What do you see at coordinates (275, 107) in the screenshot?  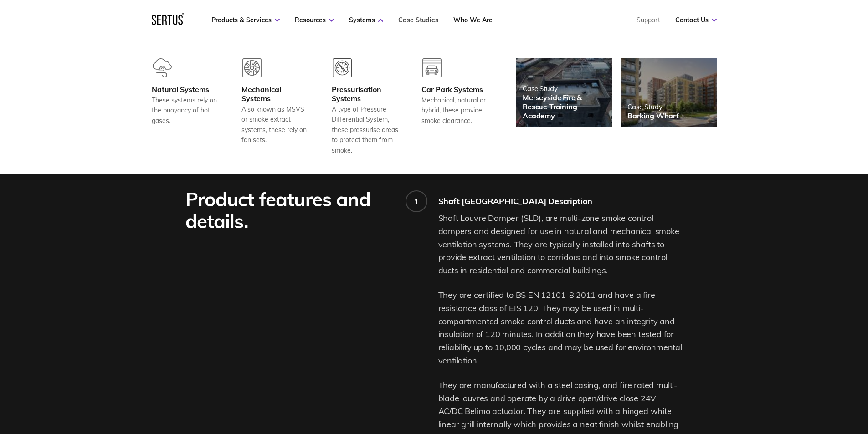 I see `a: Mechanical SystemsAlso known as MSVS or smoke extract systems, these rely on fan sets.` at bounding box center [275, 107].